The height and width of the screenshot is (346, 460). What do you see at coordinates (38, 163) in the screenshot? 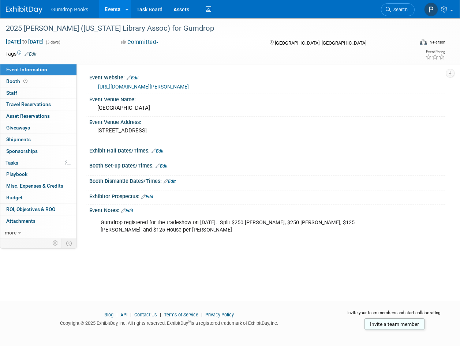
I see `a: Tasks` at bounding box center [38, 163].